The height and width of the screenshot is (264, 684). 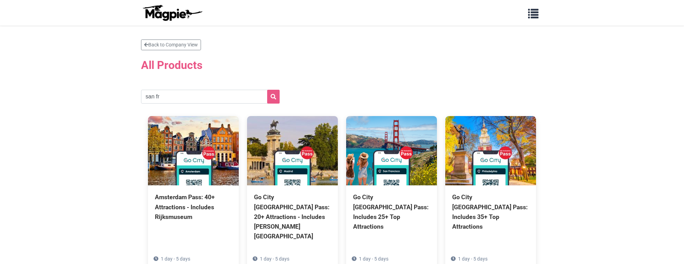 What do you see at coordinates (193, 184) in the screenshot?
I see `a: Amsterdam Pass: 40+ Attractions - Includes Rijksmuseum 1 day - 5 days` at bounding box center [193, 184].